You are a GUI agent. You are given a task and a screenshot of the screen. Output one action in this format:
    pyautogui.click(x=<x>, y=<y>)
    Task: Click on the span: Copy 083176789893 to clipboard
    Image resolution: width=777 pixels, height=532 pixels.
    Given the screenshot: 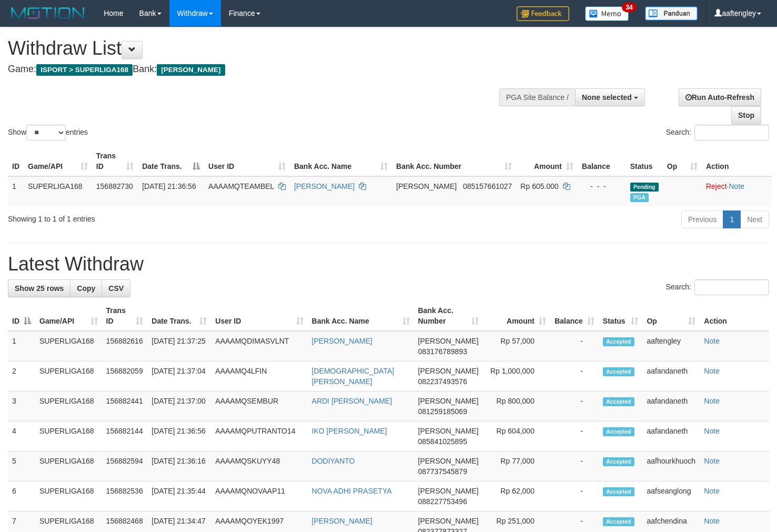 What is the action you would take?
    pyautogui.click(x=442, y=351)
    